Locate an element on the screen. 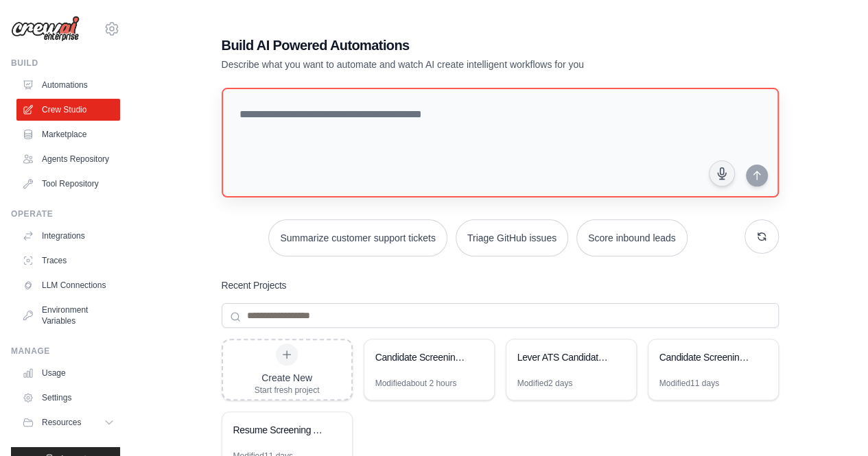 The height and width of the screenshot is (456, 868). div: Create New is located at coordinates (287, 377).